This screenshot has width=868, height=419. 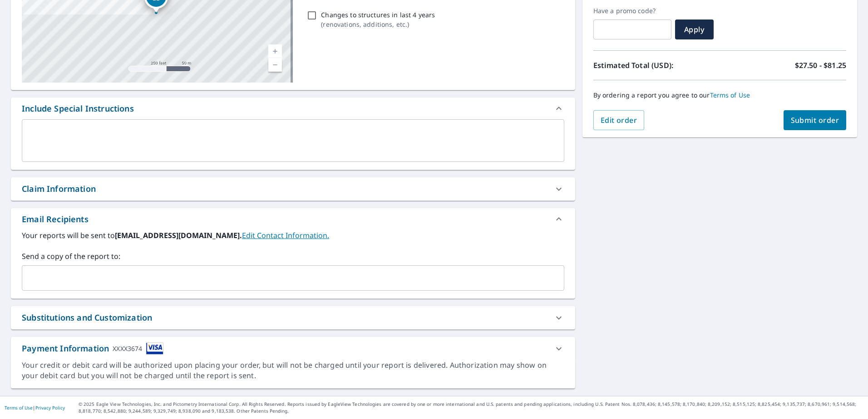 What do you see at coordinates (821, 65) in the screenshot?
I see `p: $27.50 - $81.25` at bounding box center [821, 65].